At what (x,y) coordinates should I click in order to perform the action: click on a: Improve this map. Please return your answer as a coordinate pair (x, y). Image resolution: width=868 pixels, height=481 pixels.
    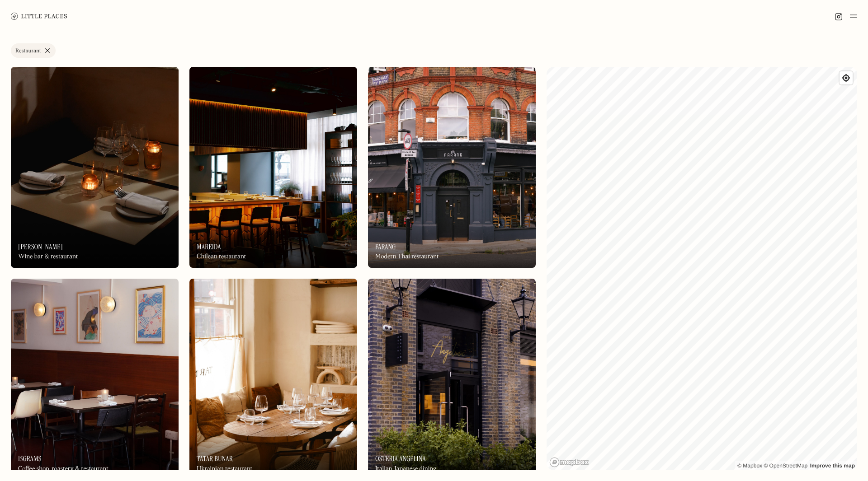
    Looking at the image, I should click on (832, 466).